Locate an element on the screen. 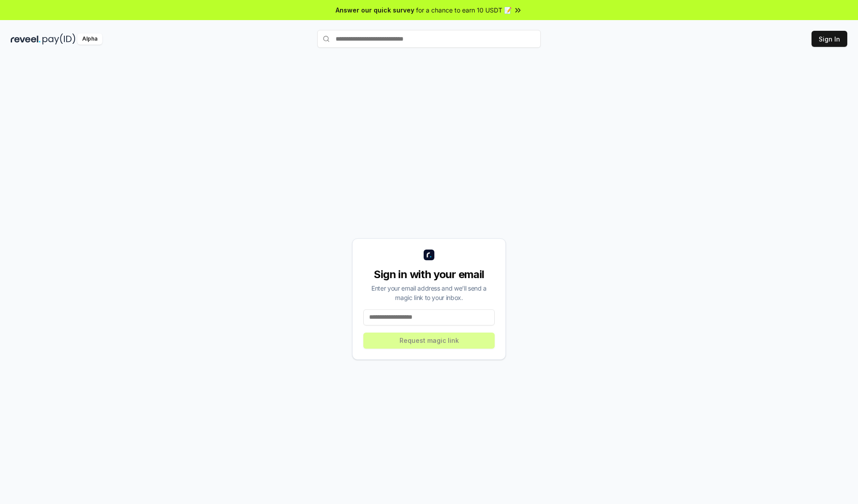  img: pay_id is located at coordinates (59, 38).